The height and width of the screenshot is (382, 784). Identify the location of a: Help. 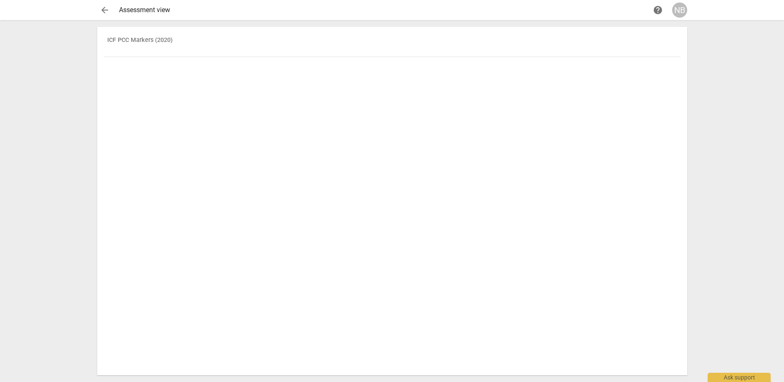
(658, 10).